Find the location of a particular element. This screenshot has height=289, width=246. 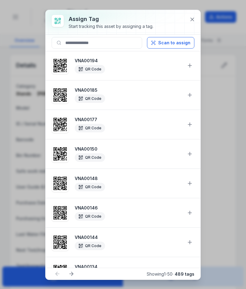

strong: VNA00194 is located at coordinates (128, 61).